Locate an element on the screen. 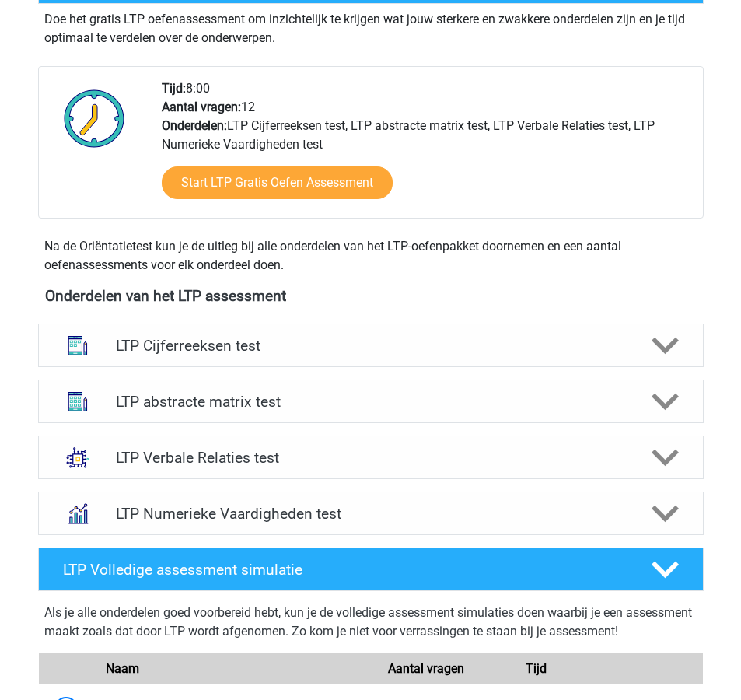  h4: LTP Numerieke Vaardigheden test is located at coordinates (370, 513).